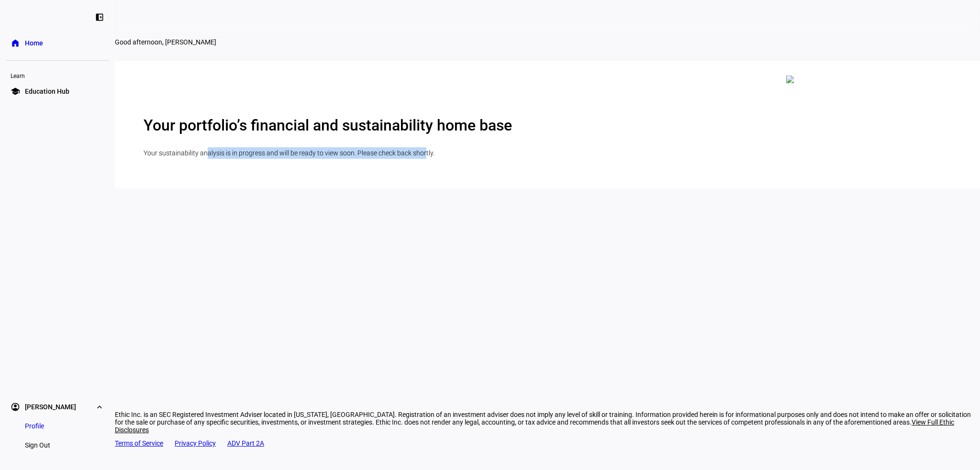 This screenshot has height=470, width=980. What do you see at coordinates (547, 125) in the screenshot?
I see `h2: Your portfolio’s financial and sustainability home base` at bounding box center [547, 125].